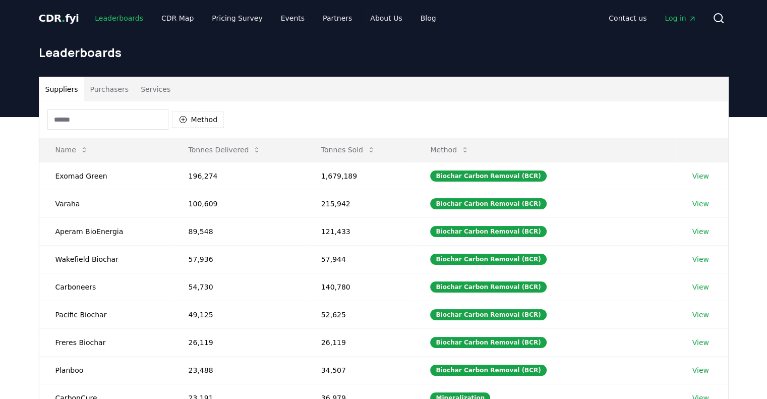 Image resolution: width=767 pixels, height=399 pixels. What do you see at coordinates (178, 18) in the screenshot?
I see `a: CDR Map` at bounding box center [178, 18].